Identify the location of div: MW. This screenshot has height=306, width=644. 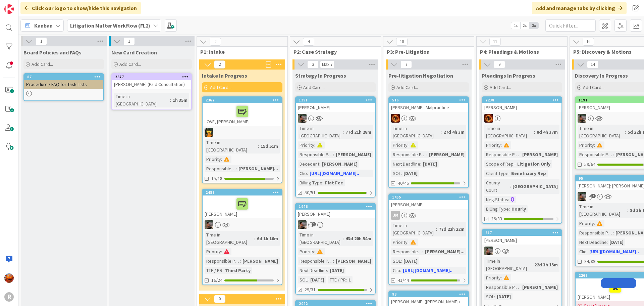
(522, 251).